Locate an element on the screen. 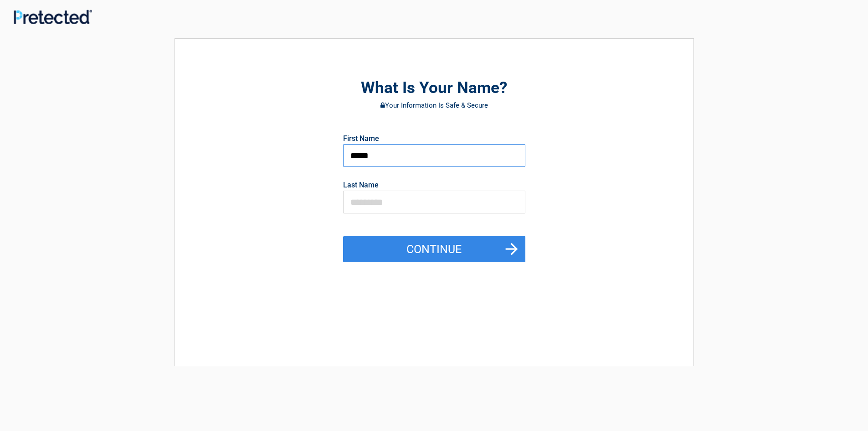 The image size is (868, 431). label: First Name is located at coordinates (361, 139).